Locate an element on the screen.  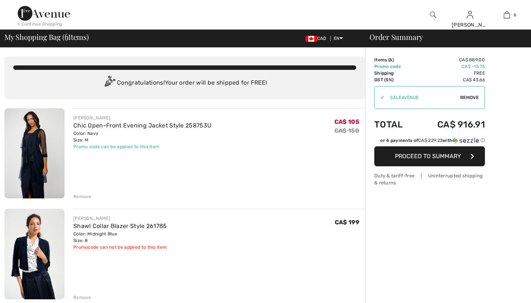
span: CA$ 199 is located at coordinates (347, 222).